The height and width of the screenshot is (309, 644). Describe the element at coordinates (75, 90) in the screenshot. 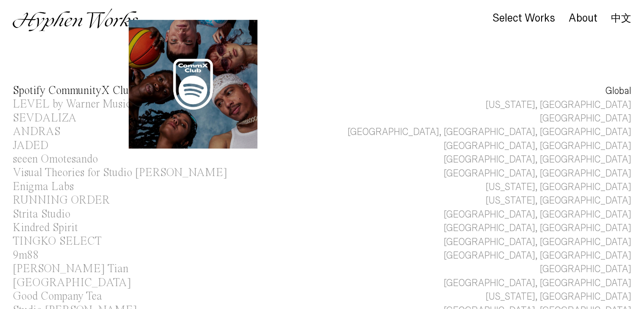

I see `div: Spotify CommunityX Clubs` at that location.